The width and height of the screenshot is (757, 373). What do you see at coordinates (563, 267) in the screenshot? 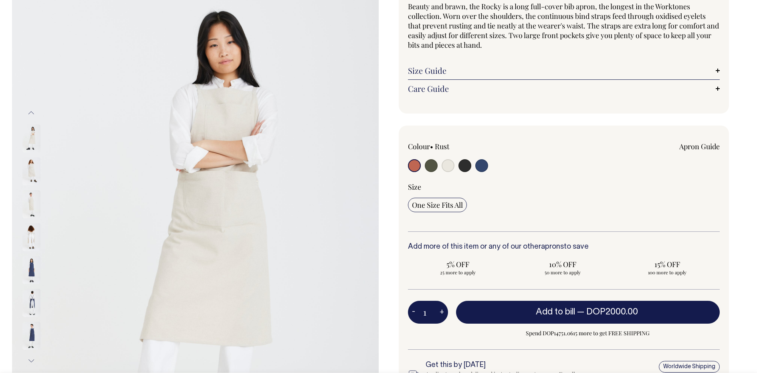
I see `input: 10% OFF 50 more to apply` at bounding box center [563, 267].